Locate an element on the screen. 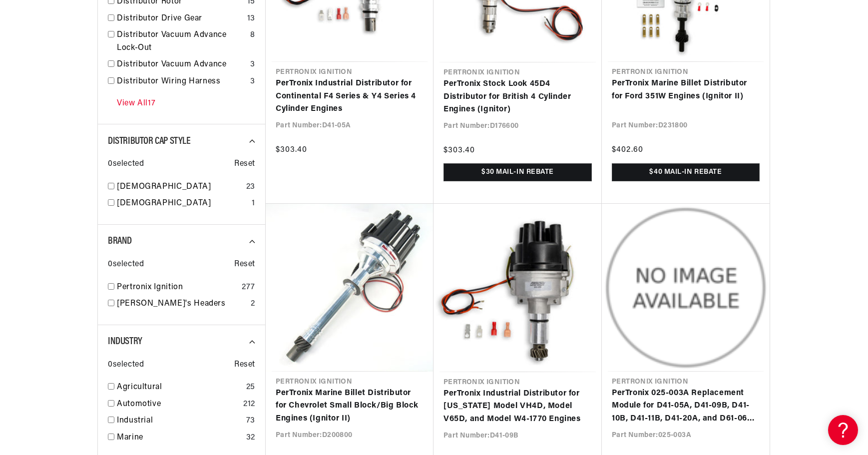 This screenshot has width=868, height=455. div: 25 is located at coordinates (251, 388).